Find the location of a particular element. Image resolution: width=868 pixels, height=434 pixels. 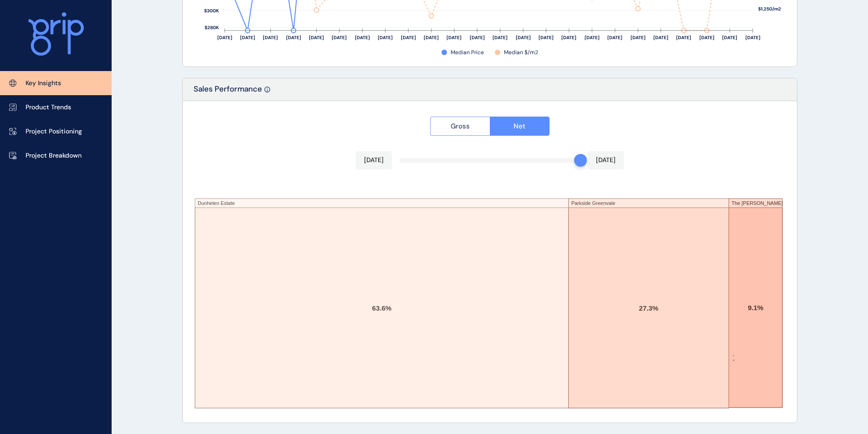

span: Net is located at coordinates (519, 126).